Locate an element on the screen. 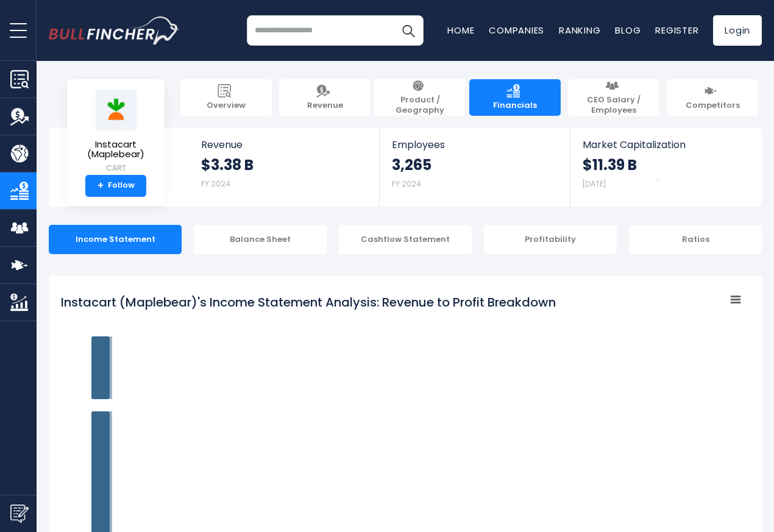 The image size is (774, 532). a: Go to homepage is located at coordinates (114, 30).